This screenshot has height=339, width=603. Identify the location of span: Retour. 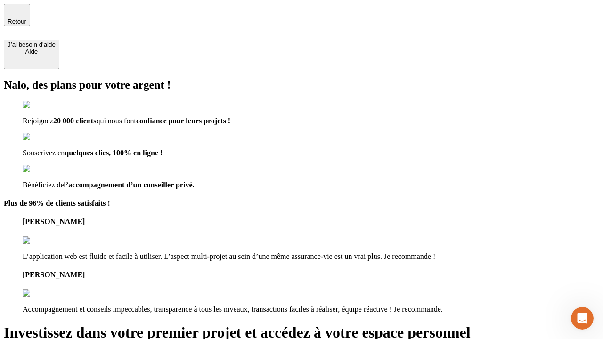
(17, 21).